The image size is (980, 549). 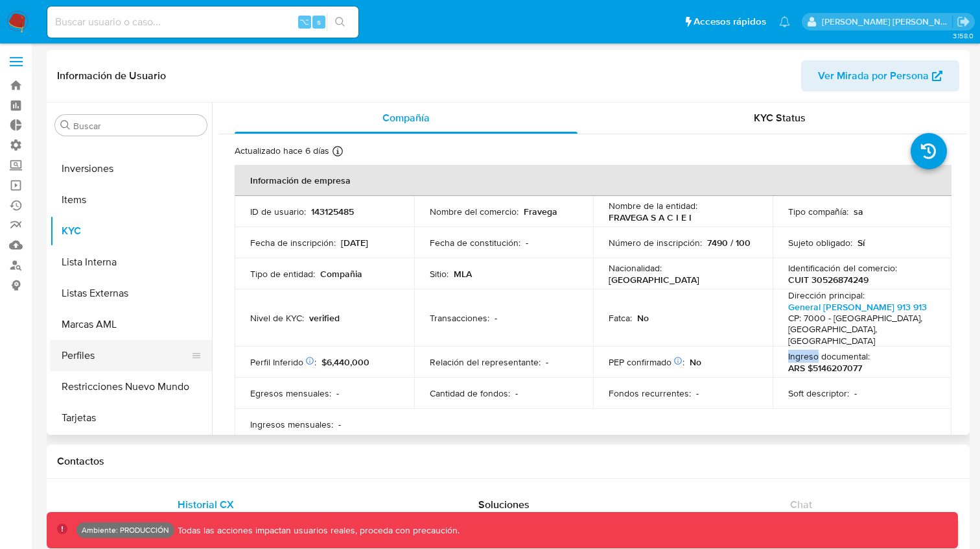 I want to click on p: Perfil Inferido :, so click(x=283, y=362).